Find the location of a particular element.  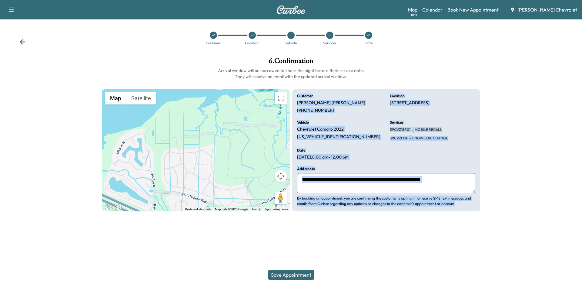

div: Beta is located at coordinates (414, 15).